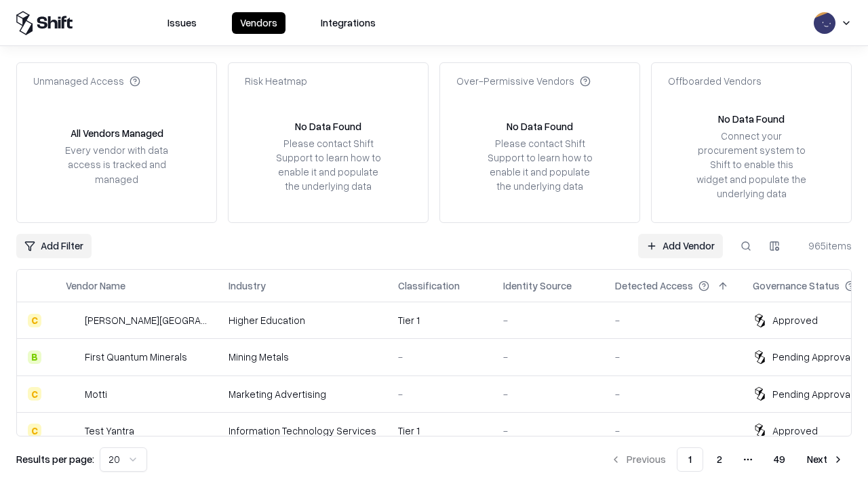 Image resolution: width=868 pixels, height=488 pixels. Describe the element at coordinates (55, 459) in the screenshot. I see `p: Results per page:` at that location.